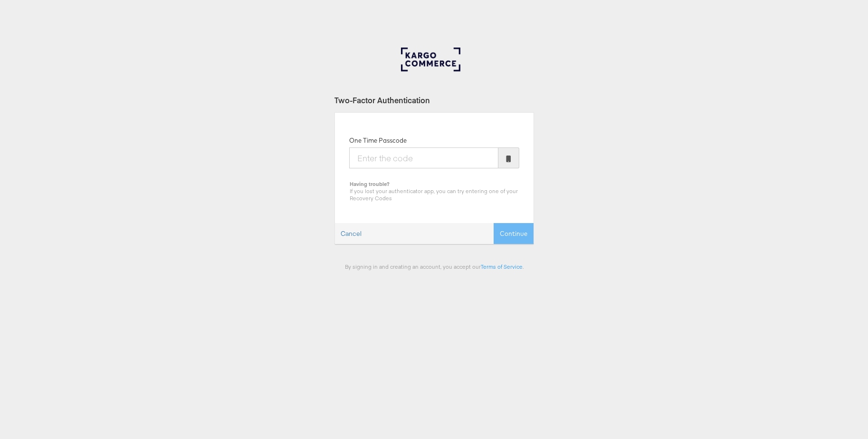 The height and width of the screenshot is (439, 868). What do you see at coordinates (435, 266) in the screenshot?
I see `div: By signing in and creating an account, you accept our .` at bounding box center [435, 266].